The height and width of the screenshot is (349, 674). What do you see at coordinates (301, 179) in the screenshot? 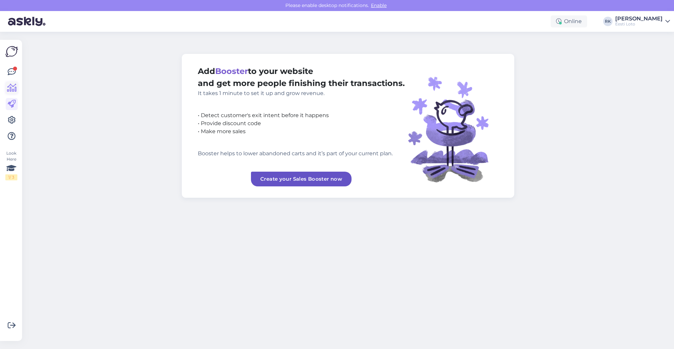
I see `a: Create your Sales Booster now` at bounding box center [301, 179].